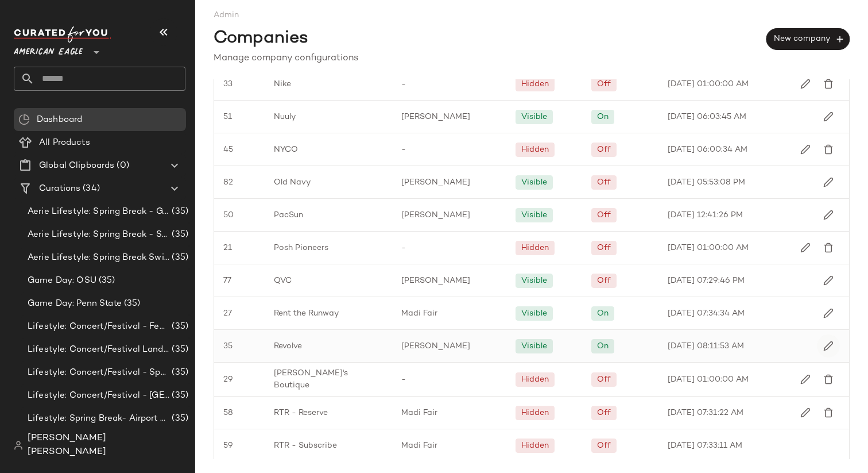  I want to click on span: Posh Pioneers, so click(301, 248).